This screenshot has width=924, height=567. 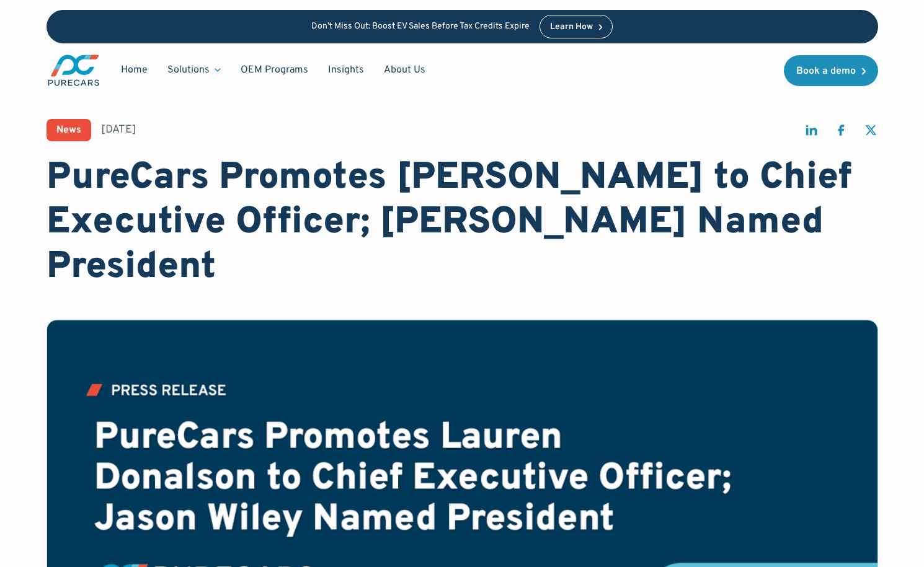 What do you see at coordinates (841, 133) in the screenshot?
I see `a: share on facebook` at bounding box center [841, 133].